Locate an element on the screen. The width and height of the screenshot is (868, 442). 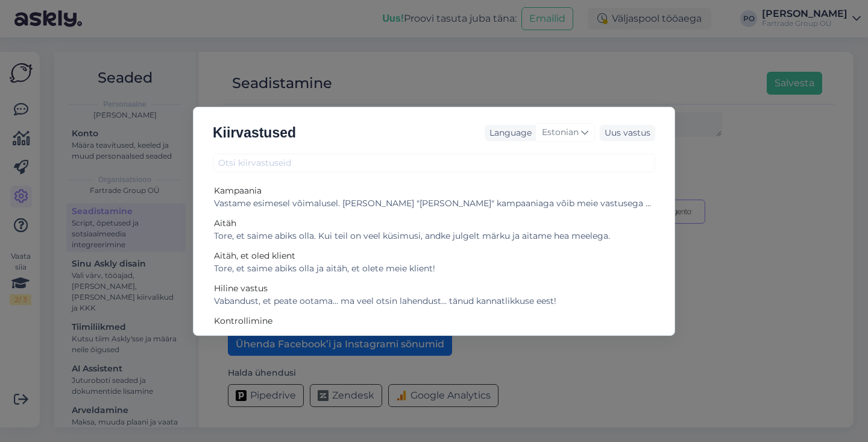
div: Kampaania is located at coordinates (434, 190).